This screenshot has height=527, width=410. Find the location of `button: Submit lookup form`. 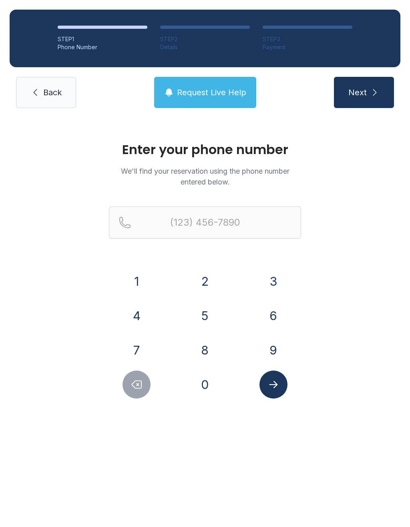

button: Submit lookup form is located at coordinates (273, 384).